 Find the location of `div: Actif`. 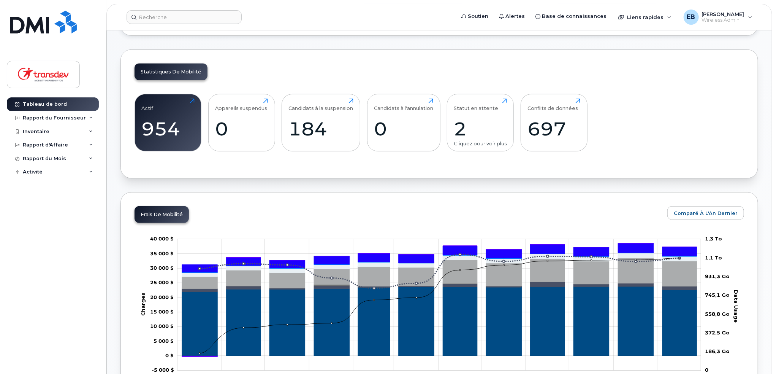

div: Actif is located at coordinates (147, 104).